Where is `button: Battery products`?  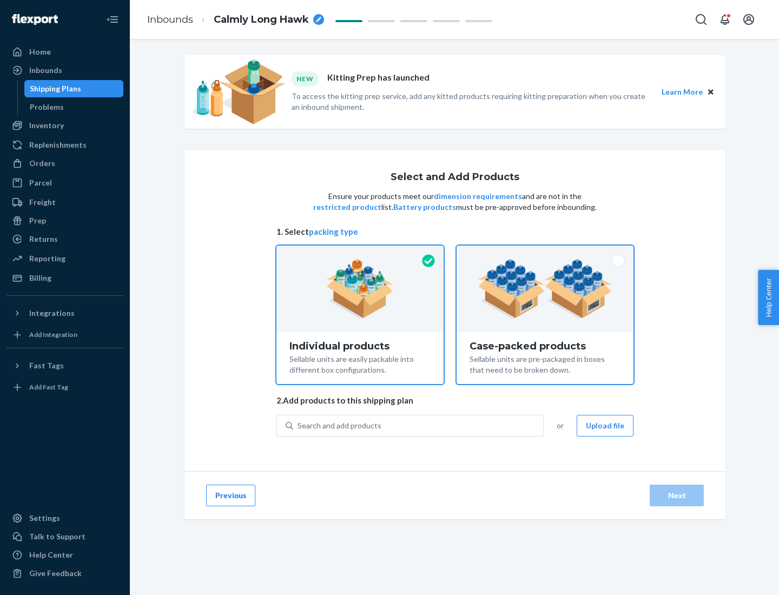
button: Battery products is located at coordinates (425, 207).